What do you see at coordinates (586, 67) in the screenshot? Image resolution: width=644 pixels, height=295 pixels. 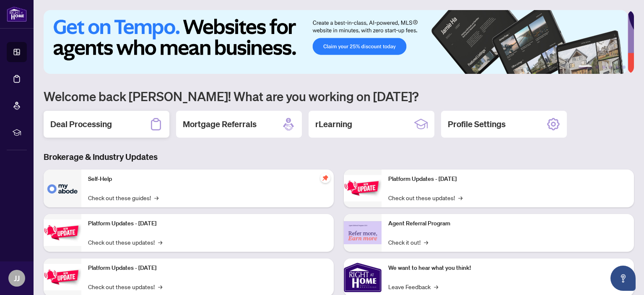 I see `button: 1` at bounding box center [586, 67].